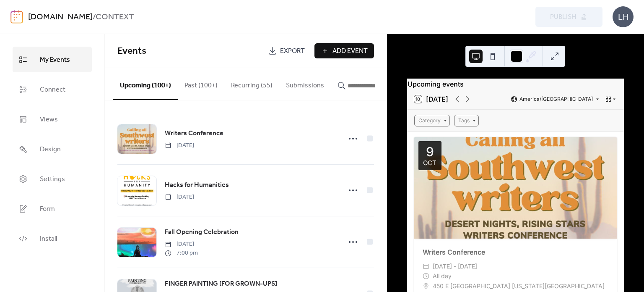  Describe the element at coordinates (345, 51) in the screenshot. I see `button: Add Event` at that location.